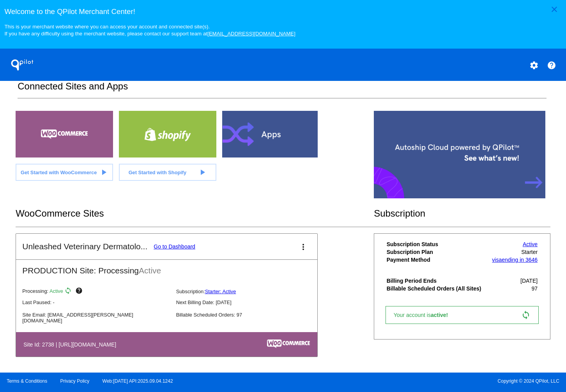 The image size is (566, 392). What do you see at coordinates (424, 315) in the screenshot?
I see `span: Your account is` at bounding box center [424, 315].